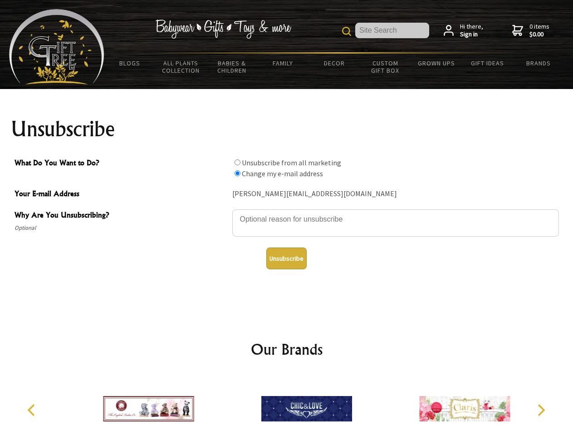 The height and width of the screenshot is (436, 573). What do you see at coordinates (232, 67) in the screenshot?
I see `a: Babies & Children` at bounding box center [232, 67].